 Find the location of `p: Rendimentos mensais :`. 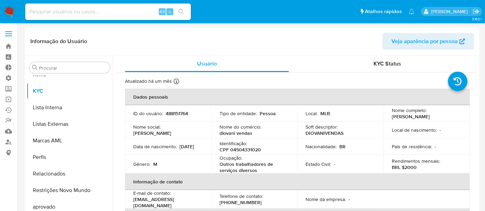

p: Rendimentos mensais : is located at coordinates (416, 161).